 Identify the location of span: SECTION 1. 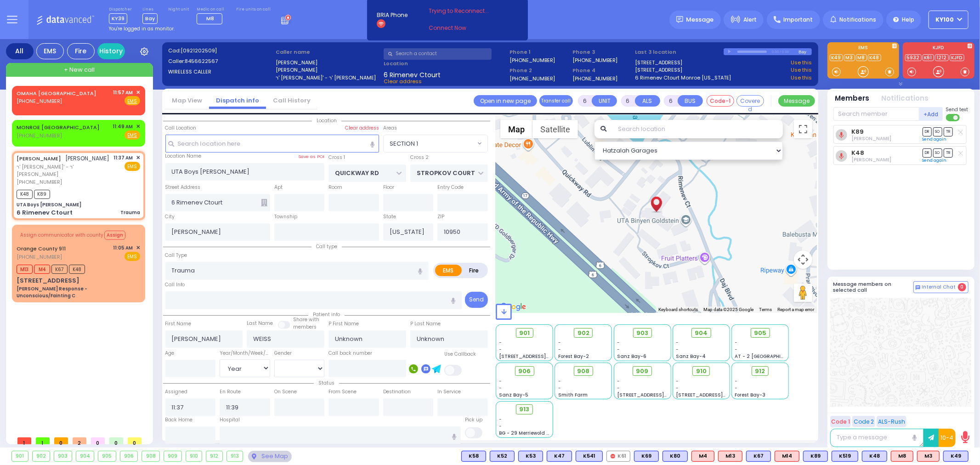
(436, 144).